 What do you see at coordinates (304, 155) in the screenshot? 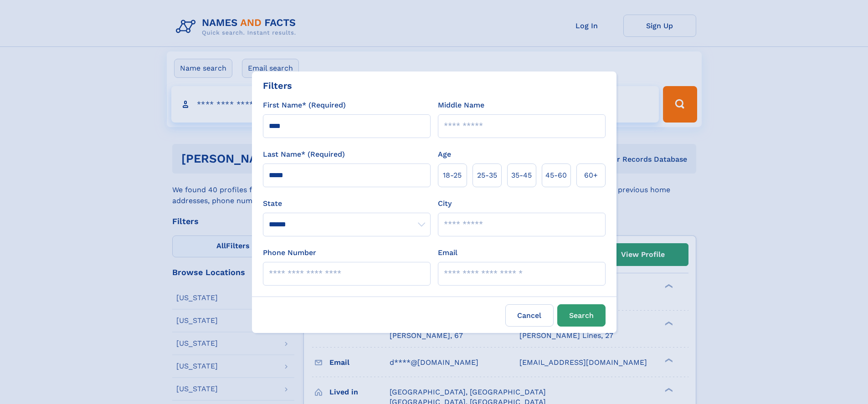
I see `label: Last Name* (Required)` at bounding box center [304, 155].